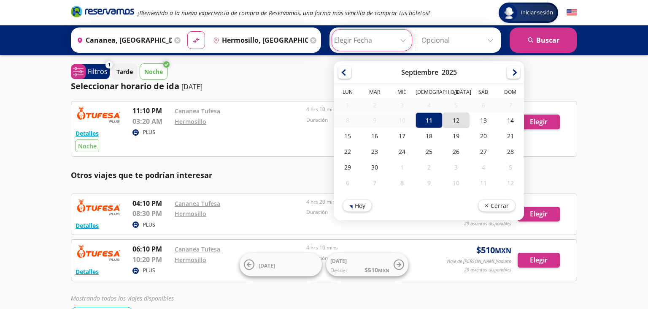 Image resolution: width=648 pixels, height=309 pixels. What do you see at coordinates (259, 40) in the screenshot?
I see `input: Buscar Destino` at bounding box center [259, 40].